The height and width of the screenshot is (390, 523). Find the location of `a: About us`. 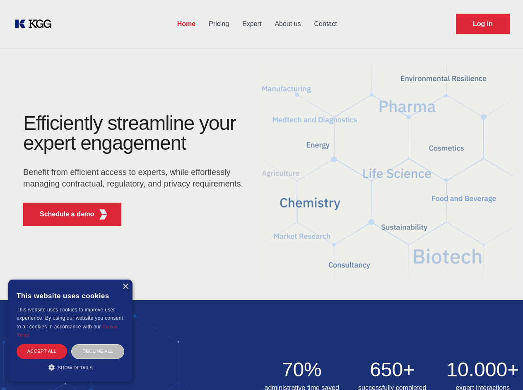

a: About us is located at coordinates (287, 24).